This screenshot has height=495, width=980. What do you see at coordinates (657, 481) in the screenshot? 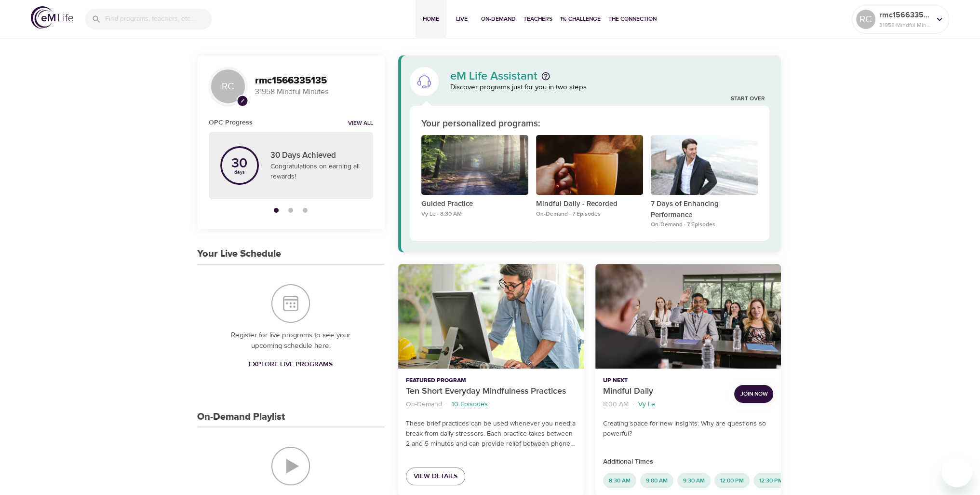
I see `span: 9:00 AM` at bounding box center [657, 481].